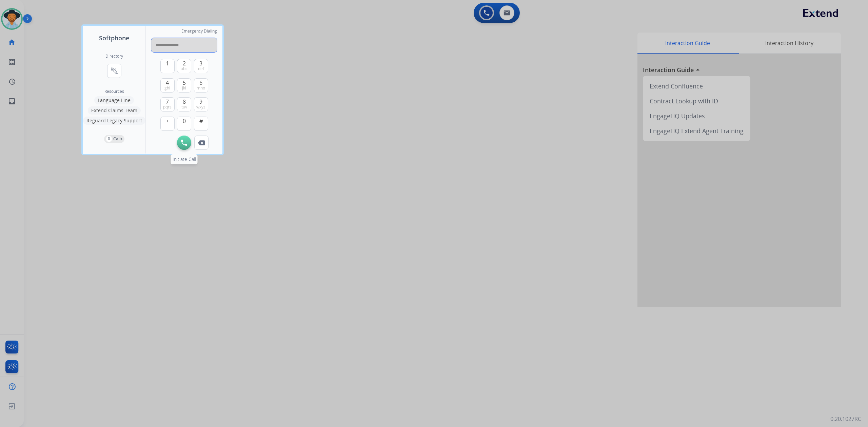  Describe the element at coordinates (114, 111) in the screenshot. I see `button: Extend Claims Team` at that location.